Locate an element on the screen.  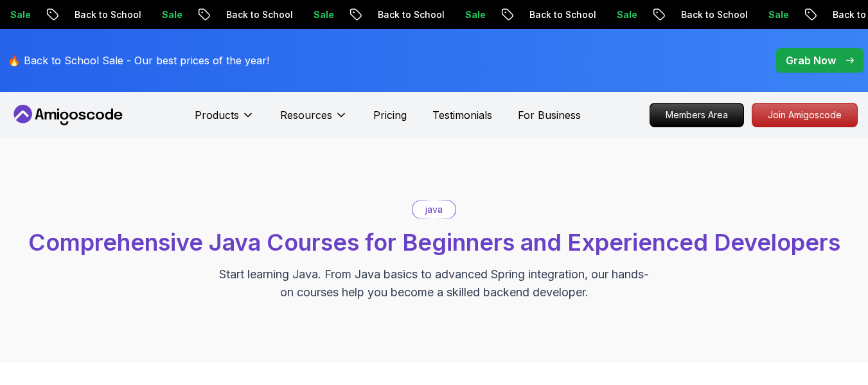
button: Products is located at coordinates (224, 120).